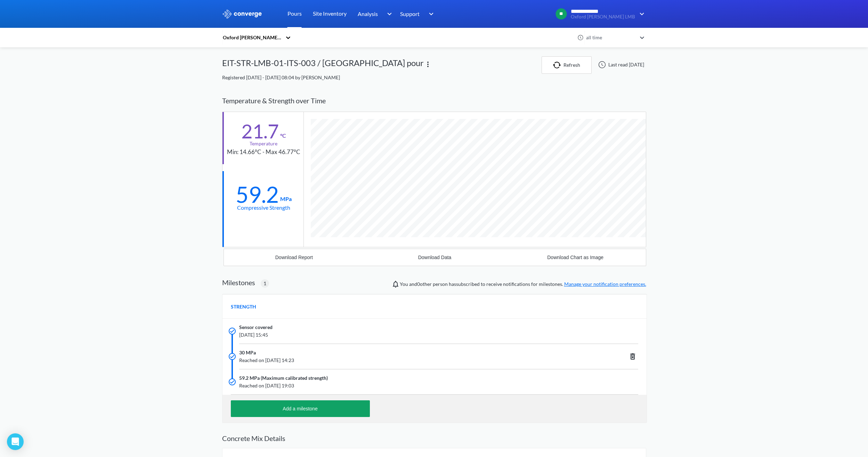 The width and height of the screenshot is (868, 457). Describe the element at coordinates (576, 257) in the screenshot. I see `button: Download Chart as Image` at that location.